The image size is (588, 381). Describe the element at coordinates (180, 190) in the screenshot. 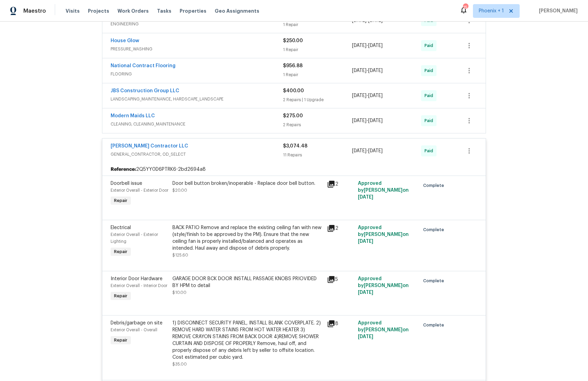

I see `span: $20.00` at that location.